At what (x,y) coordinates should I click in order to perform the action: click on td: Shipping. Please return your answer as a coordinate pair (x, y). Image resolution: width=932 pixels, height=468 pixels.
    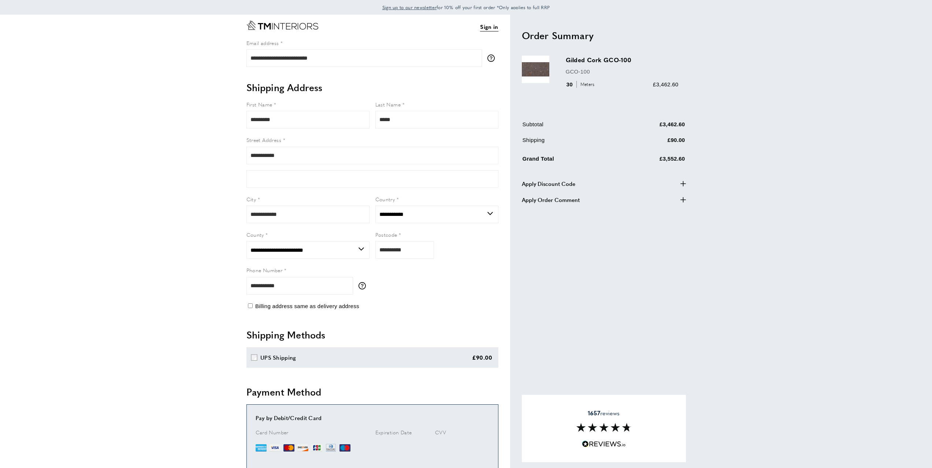
    Looking at the image, I should click on (567, 143).